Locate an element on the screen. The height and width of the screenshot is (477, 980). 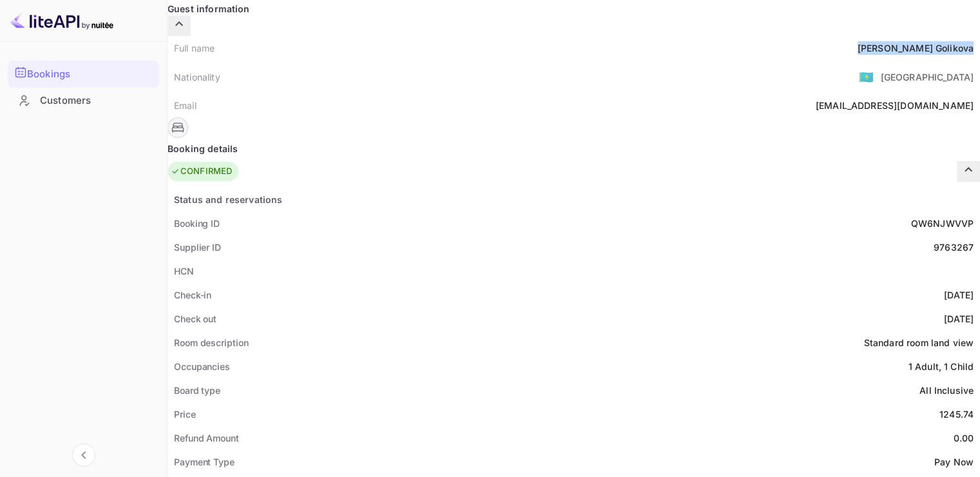
ya-tr-span: Standard room land view is located at coordinates (919, 342).